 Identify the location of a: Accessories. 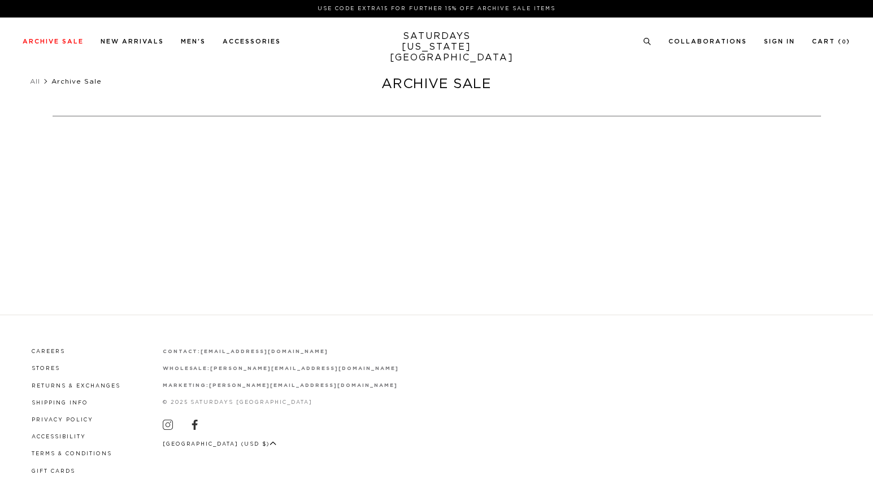
(251, 41).